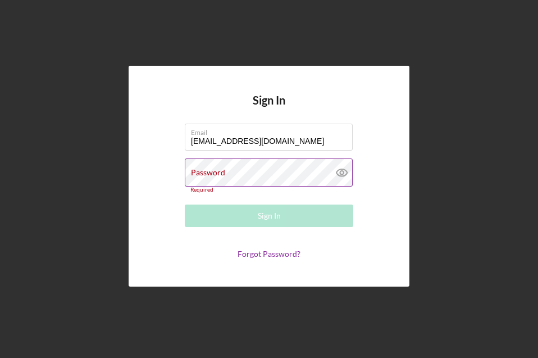 The image size is (538, 358). I want to click on h4: Sign In, so click(269, 108).